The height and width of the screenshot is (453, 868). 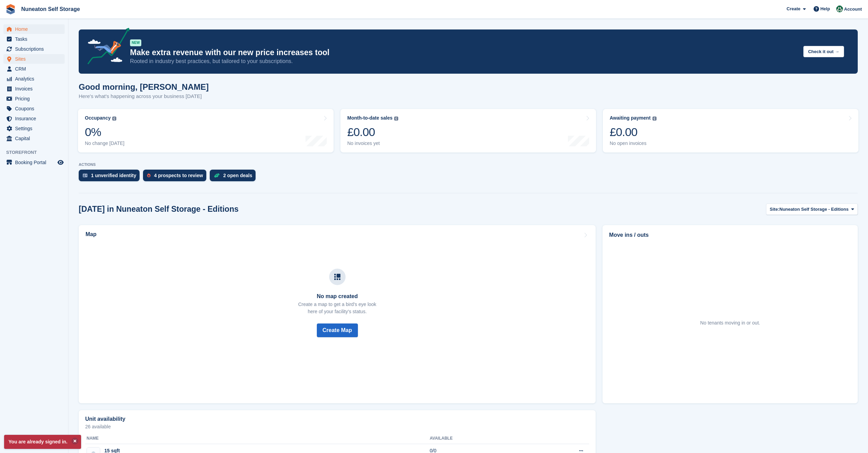 What do you see at coordinates (464, 53) in the screenshot?
I see `p: Make extra revenue with our new price increases tool` at bounding box center [464, 53].